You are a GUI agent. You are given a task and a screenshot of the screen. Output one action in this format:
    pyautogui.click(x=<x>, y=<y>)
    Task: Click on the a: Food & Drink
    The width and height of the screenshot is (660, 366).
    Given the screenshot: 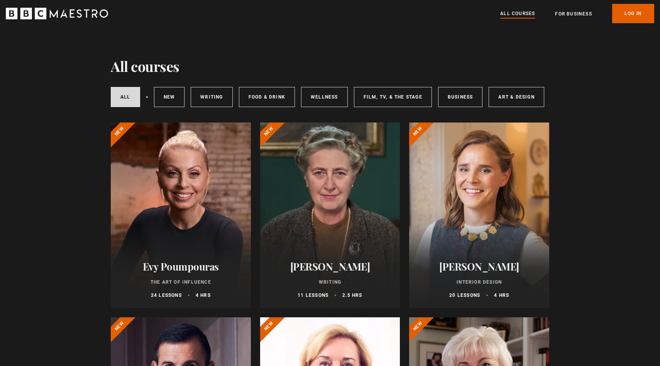 What is the action you would take?
    pyautogui.click(x=267, y=97)
    